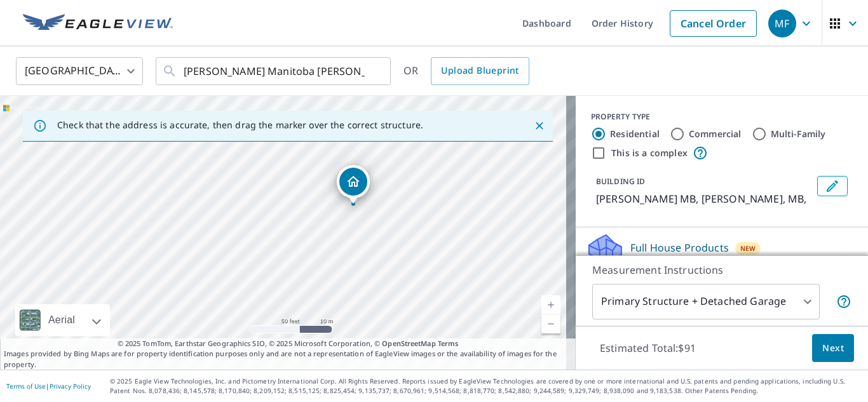  What do you see at coordinates (635, 134) in the screenshot?
I see `label: Residential` at bounding box center [635, 134].